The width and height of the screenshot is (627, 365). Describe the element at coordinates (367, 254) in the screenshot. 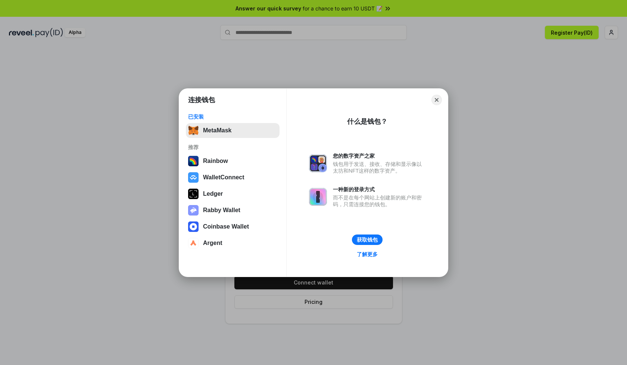

I see `a: 了解更多` at that location.